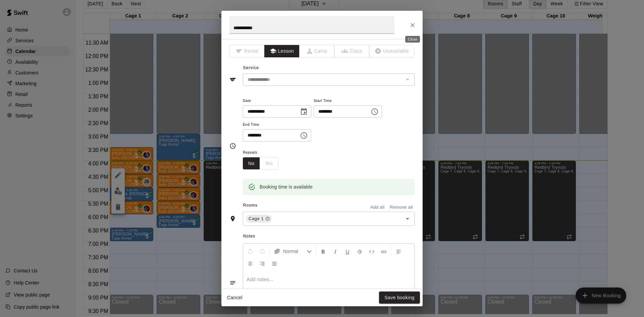  Describe the element at coordinates (250, 205) in the screenshot. I see `span: Rooms` at that location.